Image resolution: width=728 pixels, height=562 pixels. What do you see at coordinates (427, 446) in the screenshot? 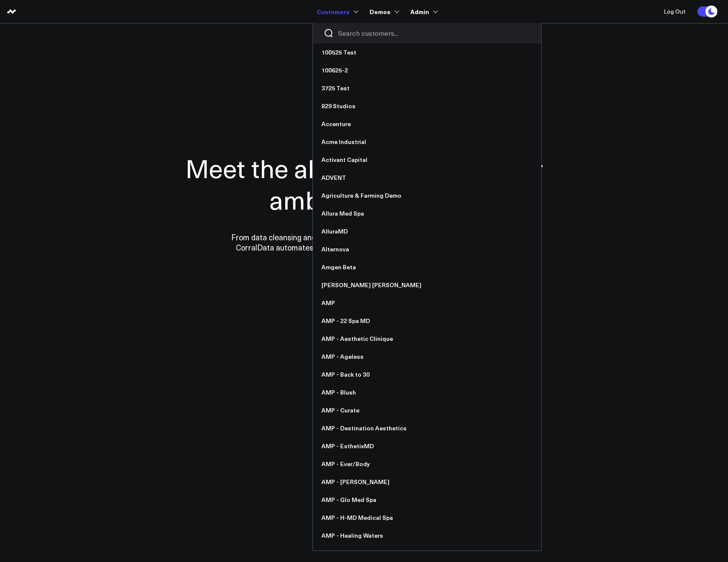
I see `a: AMP - EsthetixMD` at bounding box center [427, 446].